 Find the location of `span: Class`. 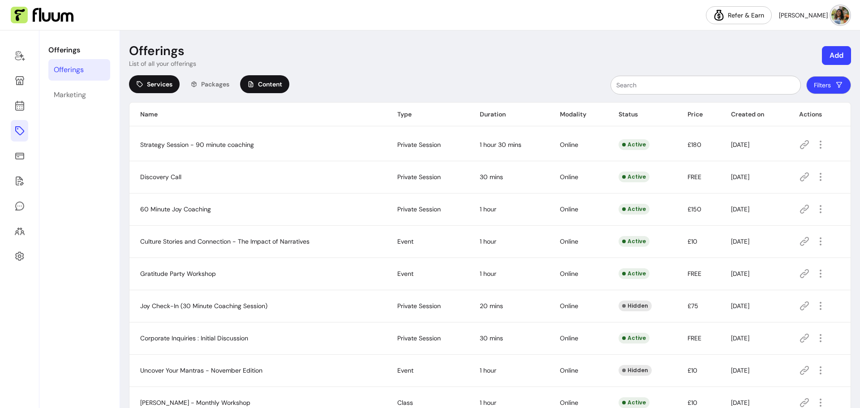

span: Class is located at coordinates (405, 403).